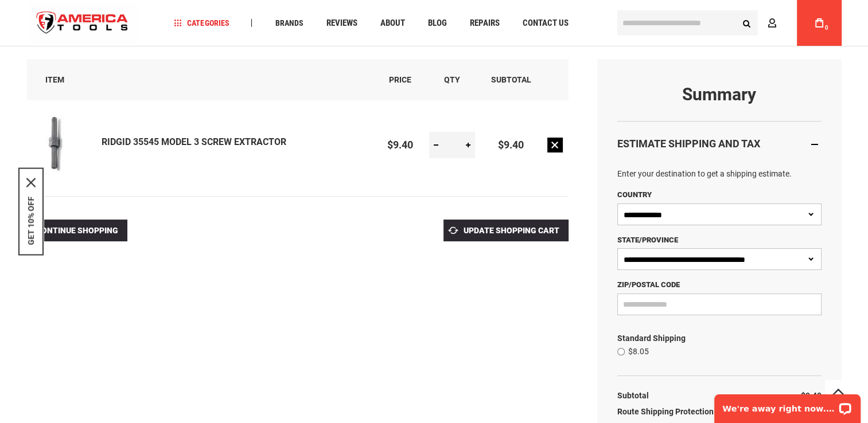 Image resolution: width=868 pixels, height=423 pixels. Describe the element at coordinates (484, 23) in the screenshot. I see `span: Repairs` at that location.